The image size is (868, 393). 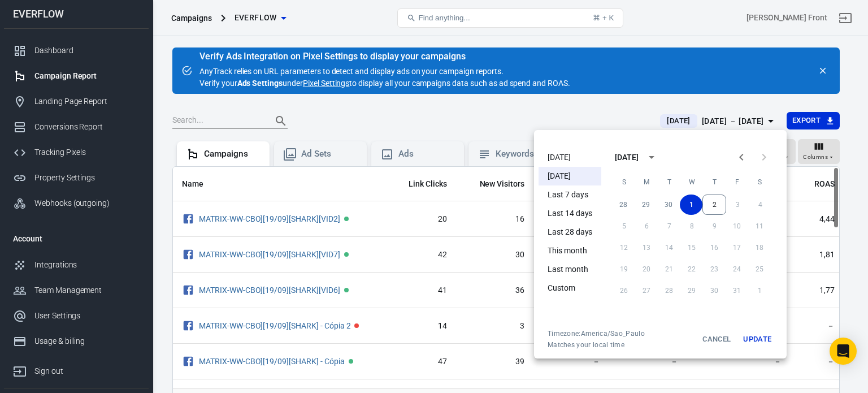 I want to click on li: Last month, so click(x=569, y=269).